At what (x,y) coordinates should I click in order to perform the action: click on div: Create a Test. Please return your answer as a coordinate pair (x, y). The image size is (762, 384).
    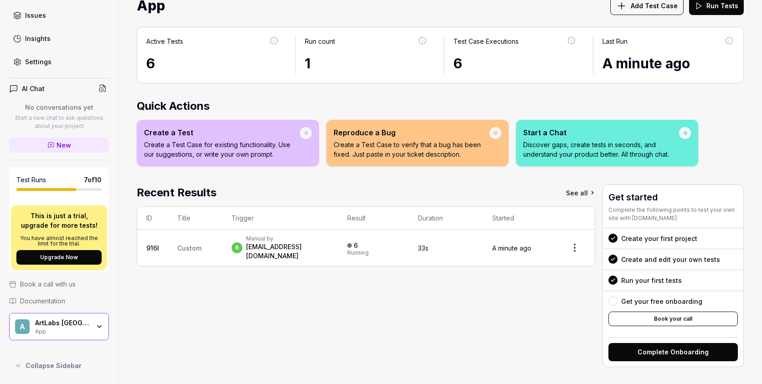
    Looking at the image, I should click on (222, 133).